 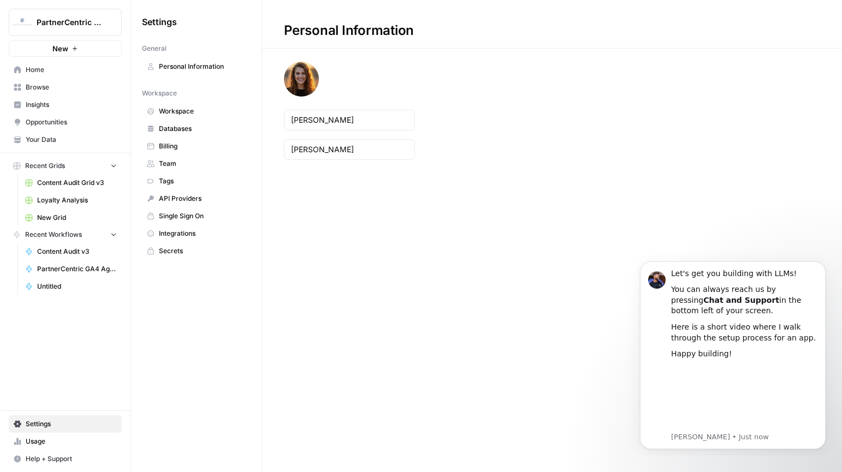 I want to click on div: Happy building!, so click(x=121, y=103).